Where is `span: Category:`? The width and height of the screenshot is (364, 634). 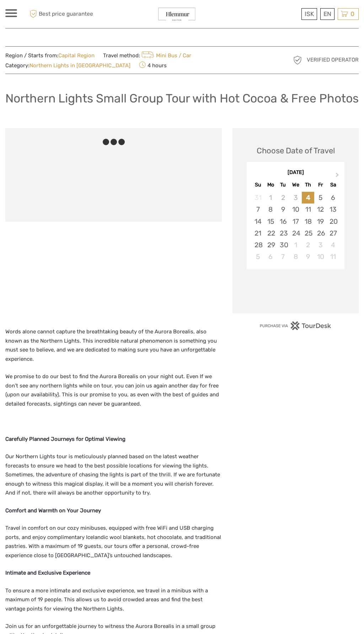
span: Category: is located at coordinates (68, 65).